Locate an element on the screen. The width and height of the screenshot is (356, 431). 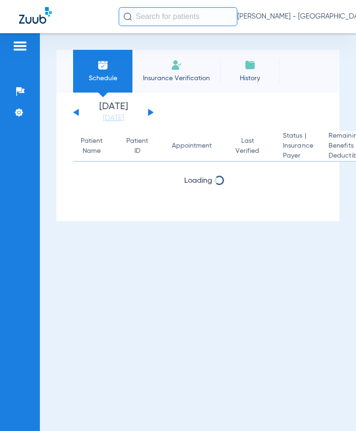
img: Schedule is located at coordinates (103, 65).